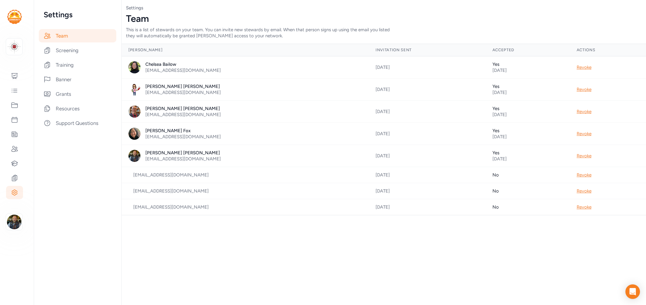  What do you see at coordinates (78, 123) in the screenshot?
I see `div: Support Questions` at bounding box center [78, 123].